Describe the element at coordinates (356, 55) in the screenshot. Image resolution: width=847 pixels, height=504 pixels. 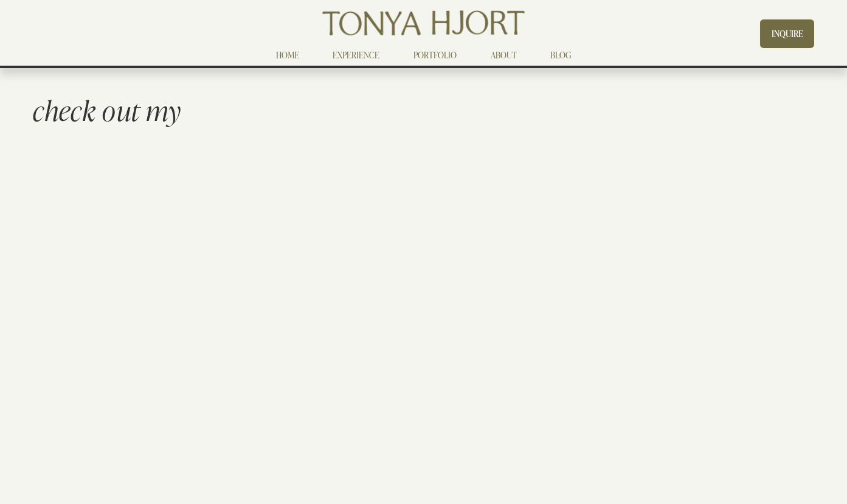
I see `a: EXPERIENCE` at that location.